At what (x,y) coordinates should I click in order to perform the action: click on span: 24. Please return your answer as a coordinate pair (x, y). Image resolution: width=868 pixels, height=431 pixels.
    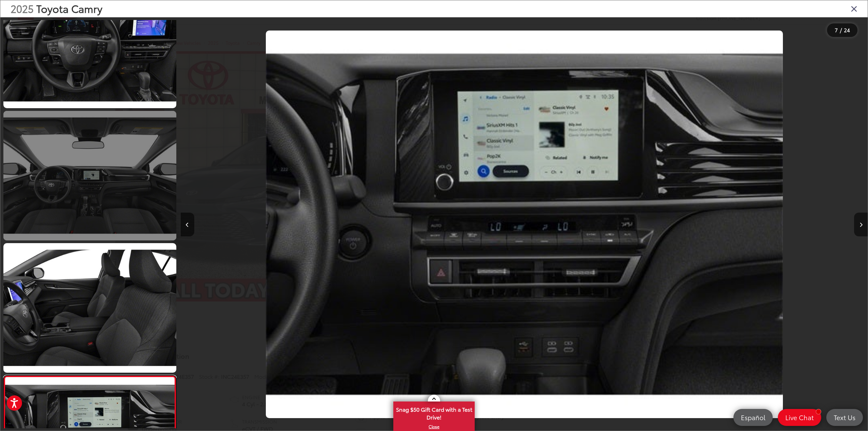
    Looking at the image, I should click on (847, 30).